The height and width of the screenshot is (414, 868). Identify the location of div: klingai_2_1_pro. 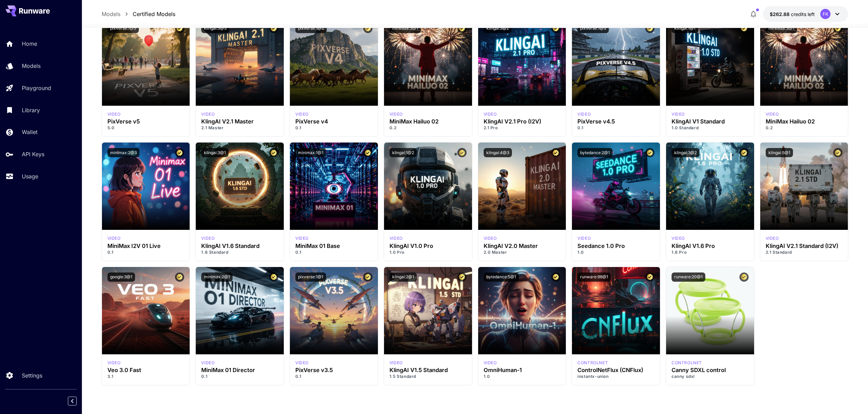
(490, 114).